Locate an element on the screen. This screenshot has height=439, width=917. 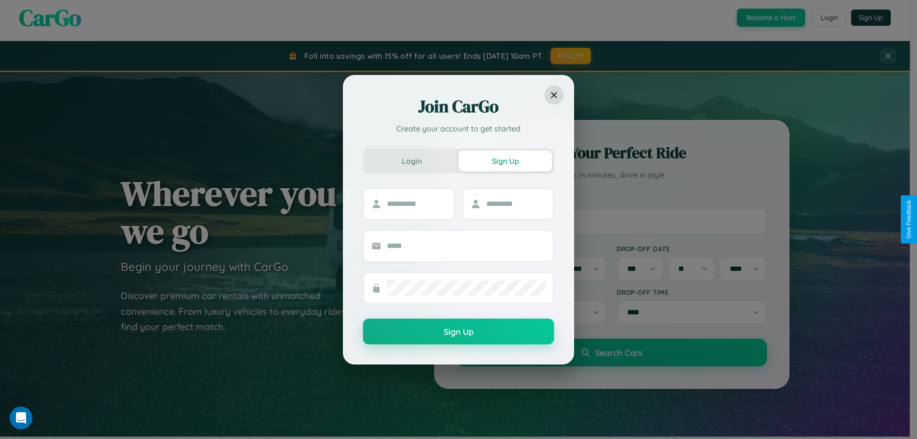
h2: Join CarGo is located at coordinates (459, 107).